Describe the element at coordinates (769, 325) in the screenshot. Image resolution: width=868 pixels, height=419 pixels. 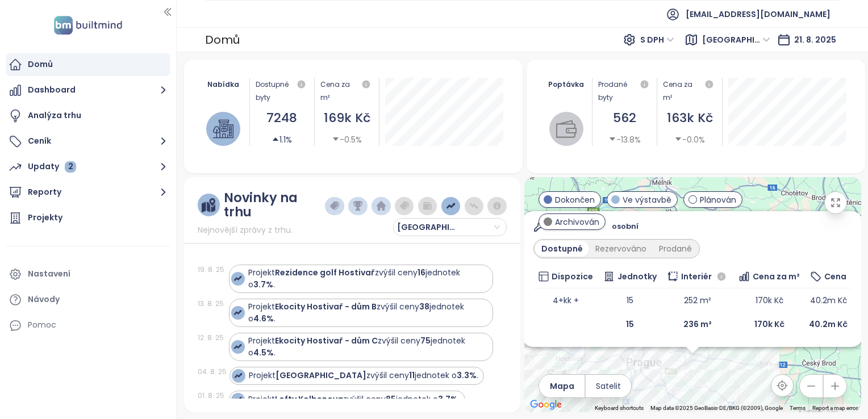
I see `b: 170k Kč` at that location.